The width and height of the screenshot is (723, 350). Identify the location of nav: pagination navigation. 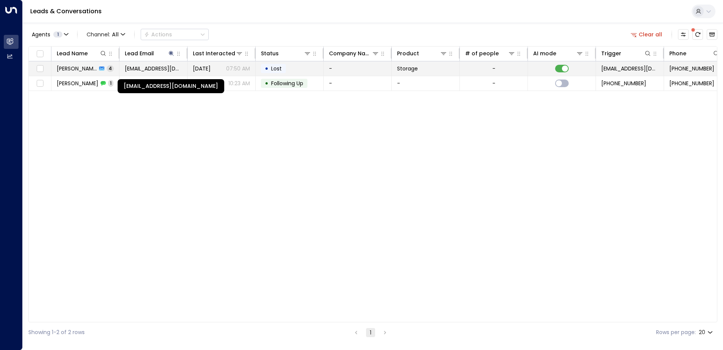
(371, 332).